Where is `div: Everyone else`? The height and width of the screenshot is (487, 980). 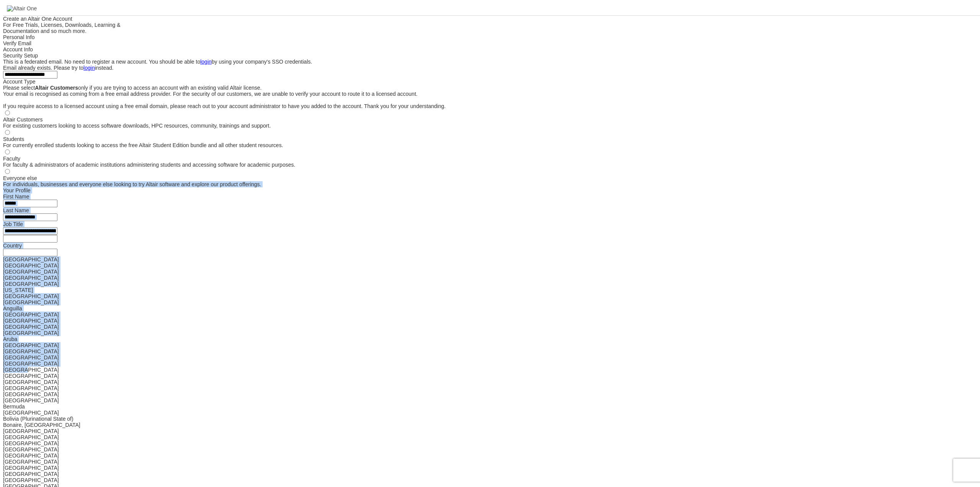 div: Everyone else is located at coordinates (490, 178).